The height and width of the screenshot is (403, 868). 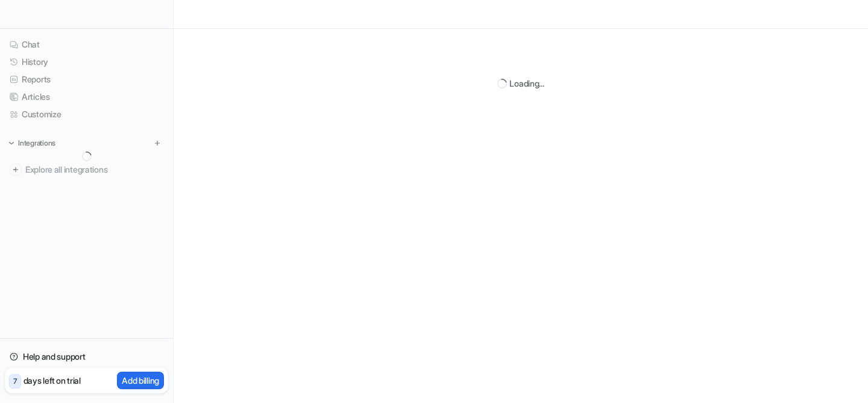 What do you see at coordinates (86, 79) in the screenshot?
I see `a: Reports` at bounding box center [86, 79].